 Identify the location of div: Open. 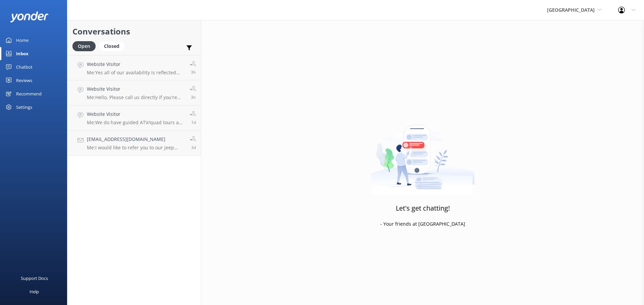
(84, 47).